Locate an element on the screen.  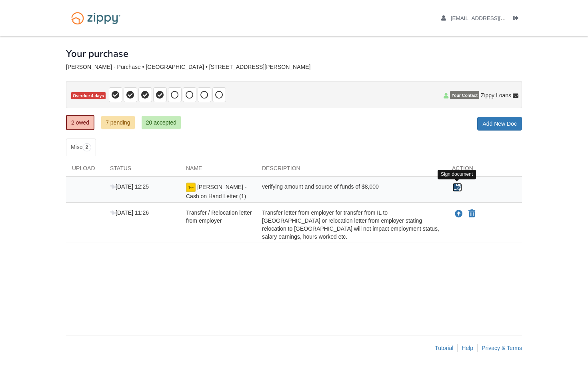
h1: Your purchase is located at coordinates (97, 54).